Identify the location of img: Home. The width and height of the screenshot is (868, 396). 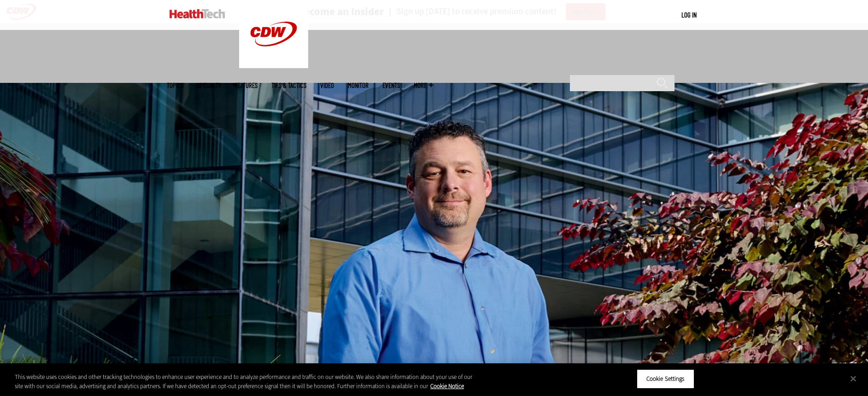
(197, 14).